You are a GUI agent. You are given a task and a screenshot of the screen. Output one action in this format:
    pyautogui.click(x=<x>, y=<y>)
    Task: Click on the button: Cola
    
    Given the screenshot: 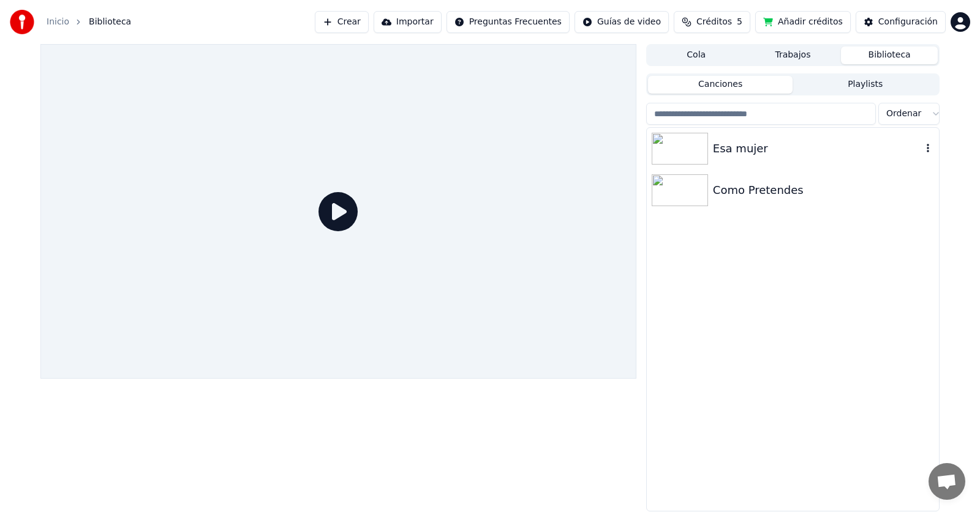 What is the action you would take?
    pyautogui.click(x=696, y=55)
    